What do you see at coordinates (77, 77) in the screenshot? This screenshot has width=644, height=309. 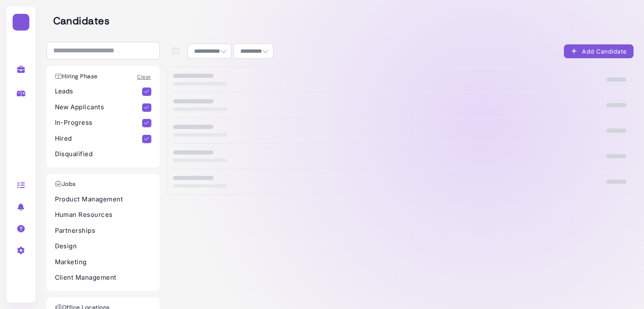 I see `h3: Hiring Phase` at bounding box center [77, 77].